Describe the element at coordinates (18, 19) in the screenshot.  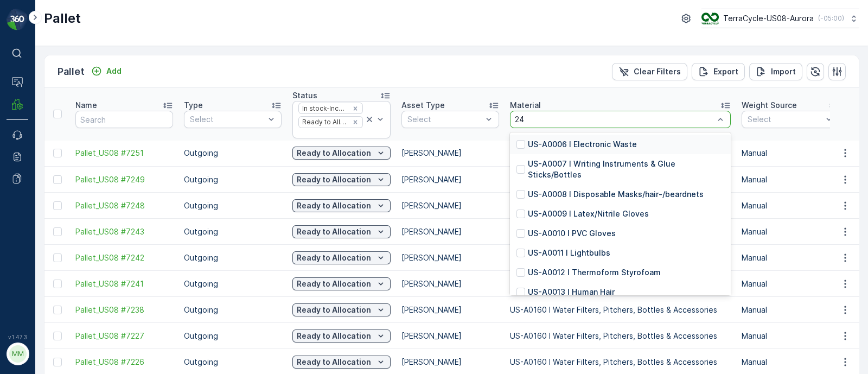
I see `img: logo` at that location.